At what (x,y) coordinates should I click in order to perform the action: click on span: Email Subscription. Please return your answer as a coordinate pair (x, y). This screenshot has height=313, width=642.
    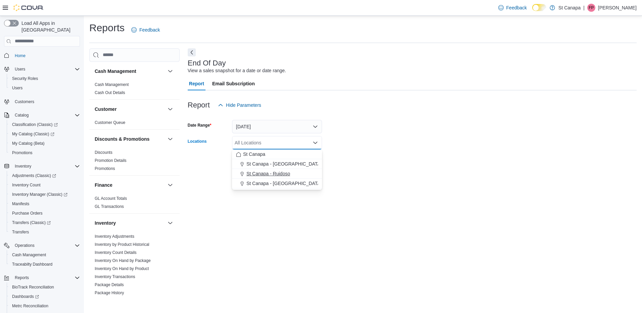
    Looking at the image, I should click on (233, 84).